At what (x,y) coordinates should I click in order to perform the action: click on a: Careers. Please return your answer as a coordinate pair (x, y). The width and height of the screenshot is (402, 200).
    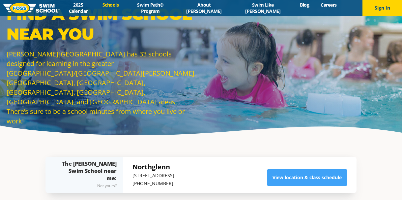
    Looking at the image, I should click on (328, 5).